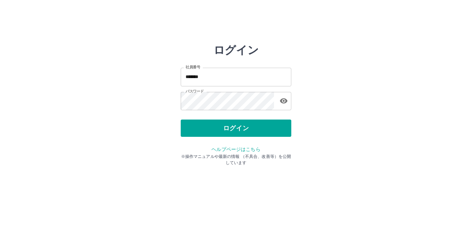  What do you see at coordinates (193, 67) in the screenshot?
I see `label: 社員番号` at bounding box center [193, 67].